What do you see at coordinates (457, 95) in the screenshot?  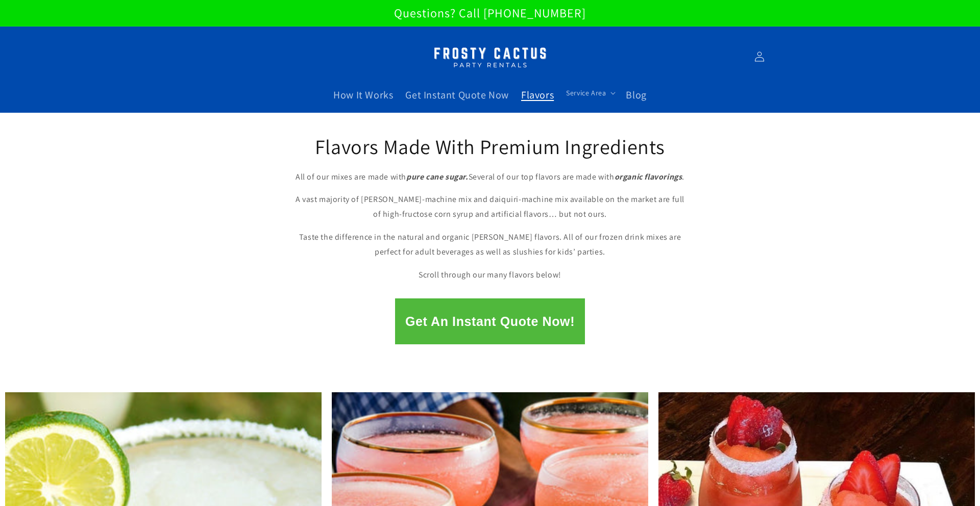 I see `span: Get Instant Quote Now` at bounding box center [457, 95].